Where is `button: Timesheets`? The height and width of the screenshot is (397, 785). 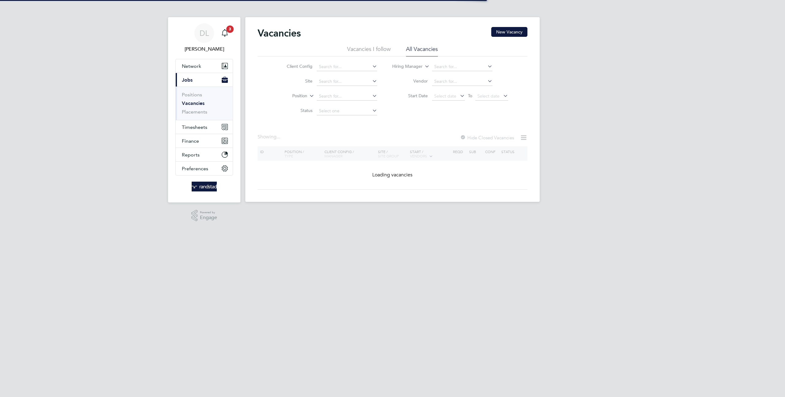 button: Timesheets is located at coordinates (204, 127).